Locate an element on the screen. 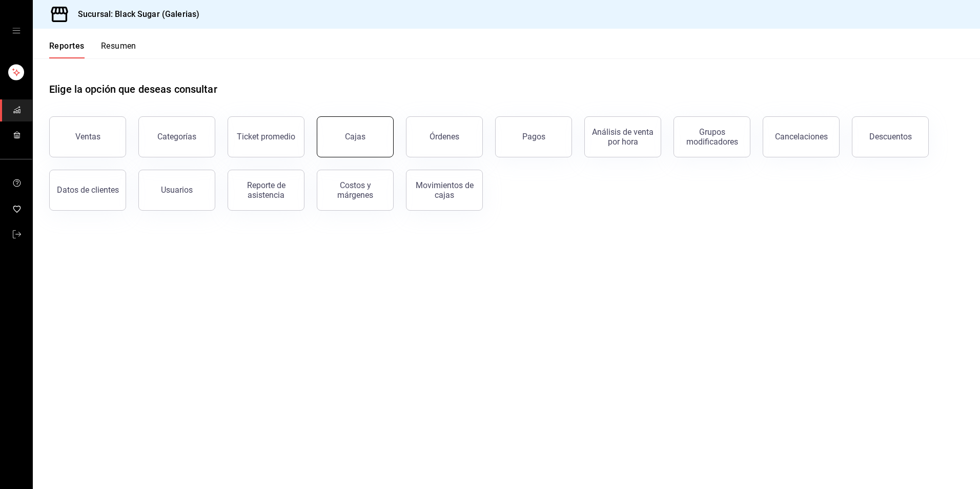  button: Ventas is located at coordinates (88, 137).